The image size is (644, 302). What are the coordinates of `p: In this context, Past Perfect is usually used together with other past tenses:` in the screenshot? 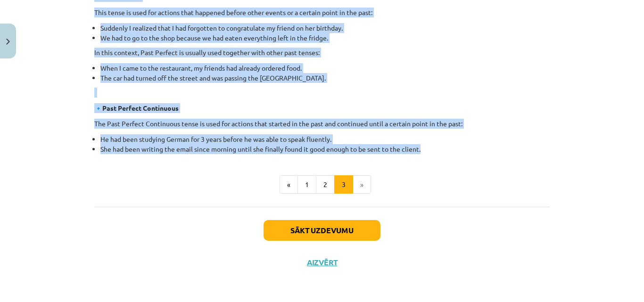 It's located at (322, 52).